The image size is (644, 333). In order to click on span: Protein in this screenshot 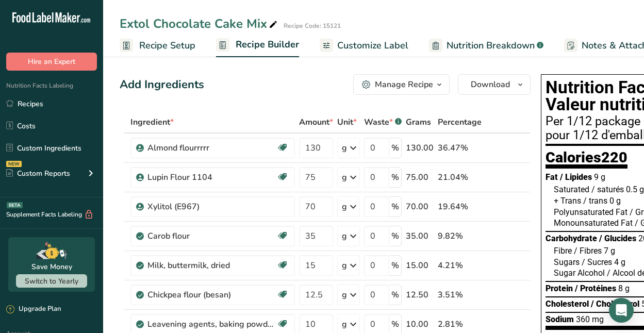, I will do `click(559, 289)`.